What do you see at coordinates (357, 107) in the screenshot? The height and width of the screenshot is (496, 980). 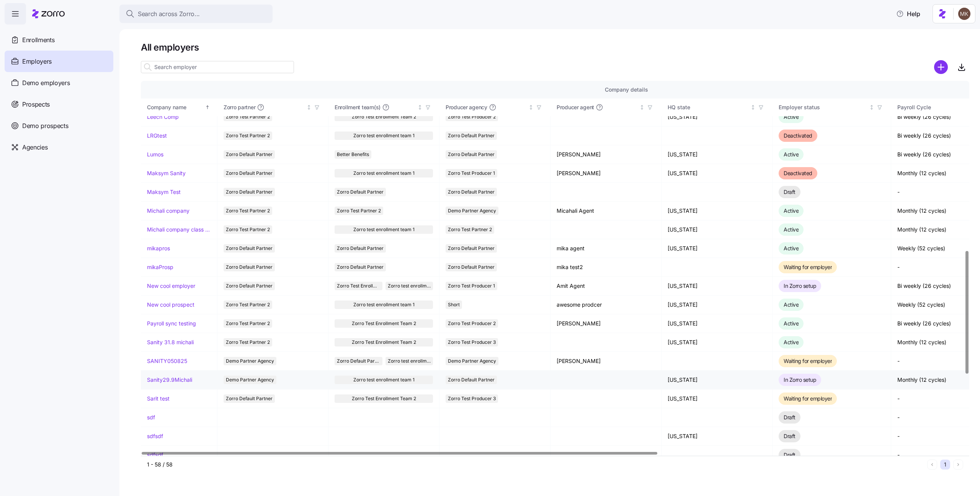 I see `span: Enrollment team(s)` at bounding box center [357, 107].